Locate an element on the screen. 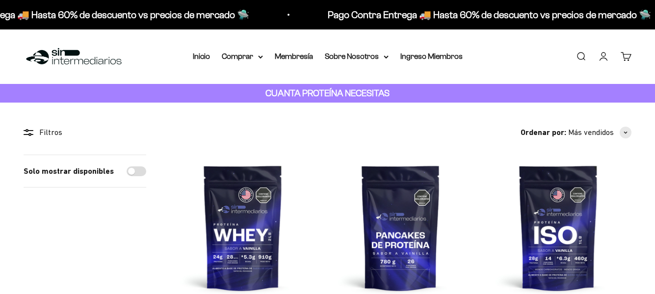  a: Ingreso Miembros is located at coordinates (431, 56).